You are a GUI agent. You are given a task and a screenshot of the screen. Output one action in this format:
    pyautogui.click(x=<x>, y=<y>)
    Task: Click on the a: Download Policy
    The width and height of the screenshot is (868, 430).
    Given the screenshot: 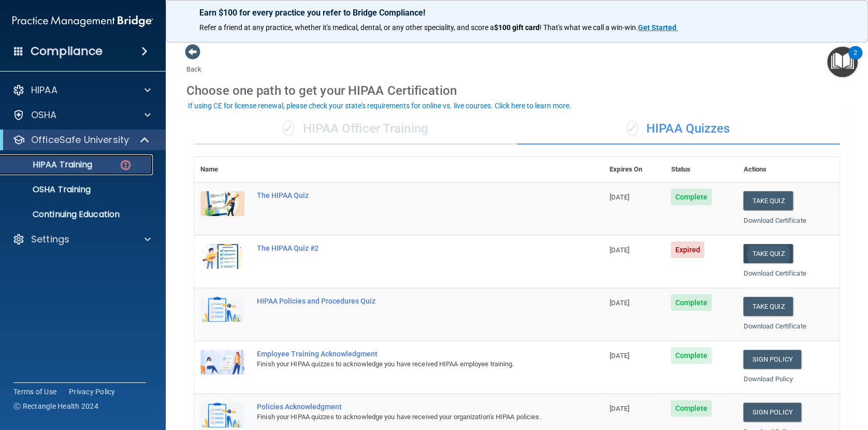 What is the action you would take?
    pyautogui.click(x=768, y=379)
    